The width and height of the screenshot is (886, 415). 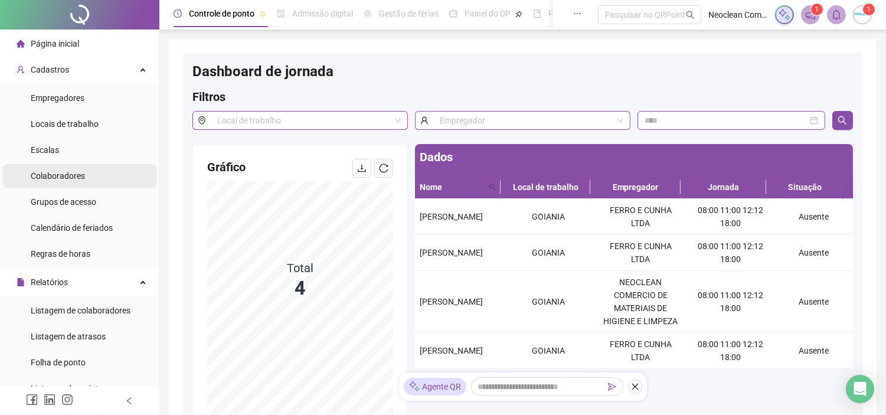 I want to click on span: sun, so click(x=368, y=14).